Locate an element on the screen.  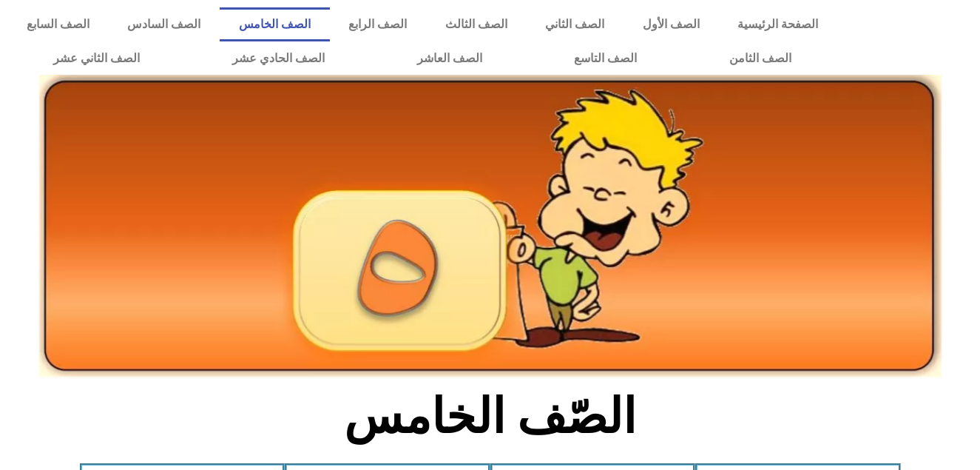
a: الصف الحادي عشر is located at coordinates (278, 59).